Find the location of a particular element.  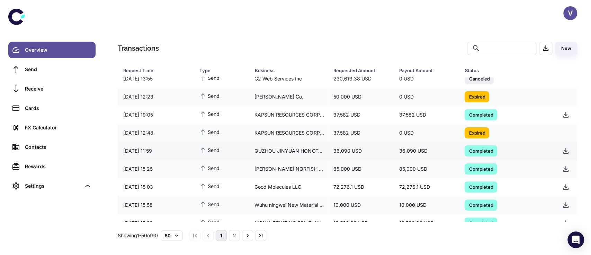

button: New is located at coordinates (566, 48).